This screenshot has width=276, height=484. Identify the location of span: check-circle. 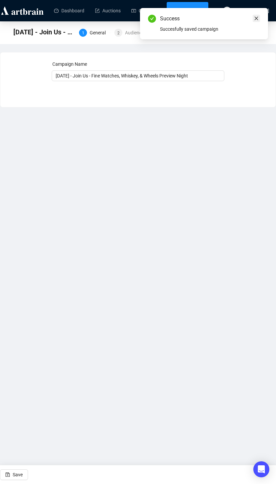
(152, 19).